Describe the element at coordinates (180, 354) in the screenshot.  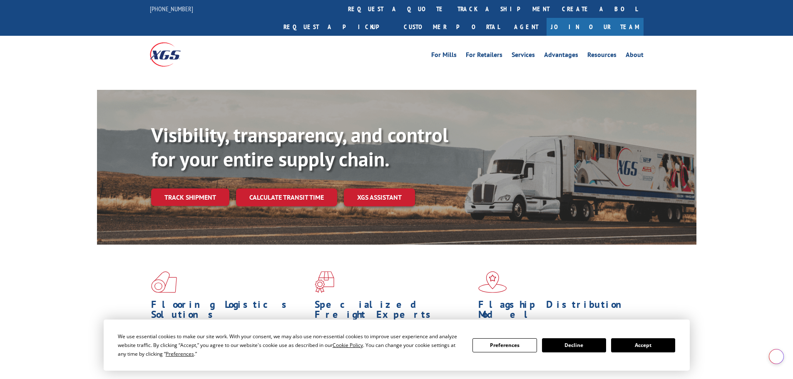
I see `span: Preferences` at that location.